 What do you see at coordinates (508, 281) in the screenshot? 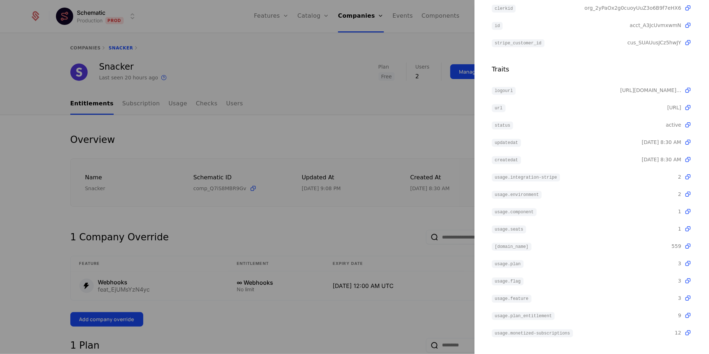
I see `span: usage.flag` at bounding box center [508, 281].